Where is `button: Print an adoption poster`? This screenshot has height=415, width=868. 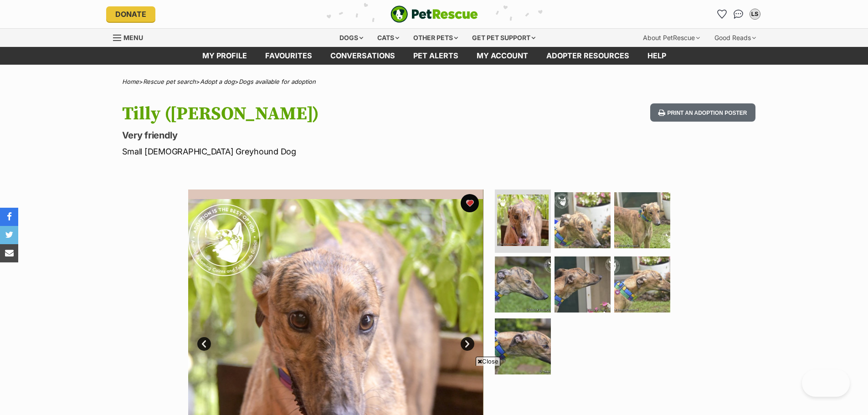 button: Print an adoption poster is located at coordinates (703, 113).